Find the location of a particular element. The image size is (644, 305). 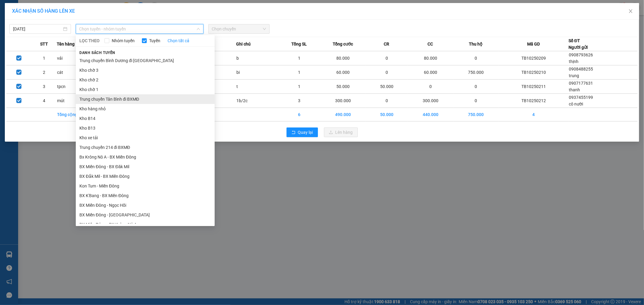

span: Quay lại is located at coordinates (305, 132).